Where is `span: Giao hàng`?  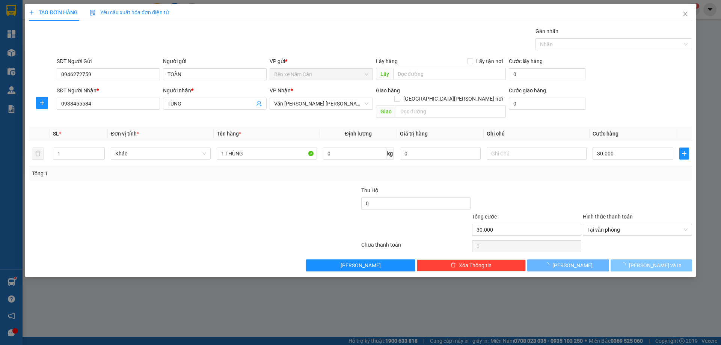 span: Giao hàng is located at coordinates (388, 90).